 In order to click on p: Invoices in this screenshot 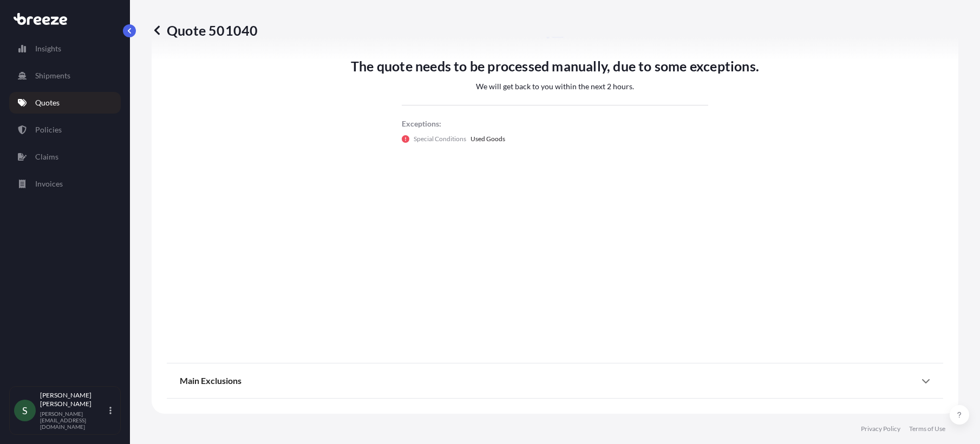, I will do `click(49, 184)`.